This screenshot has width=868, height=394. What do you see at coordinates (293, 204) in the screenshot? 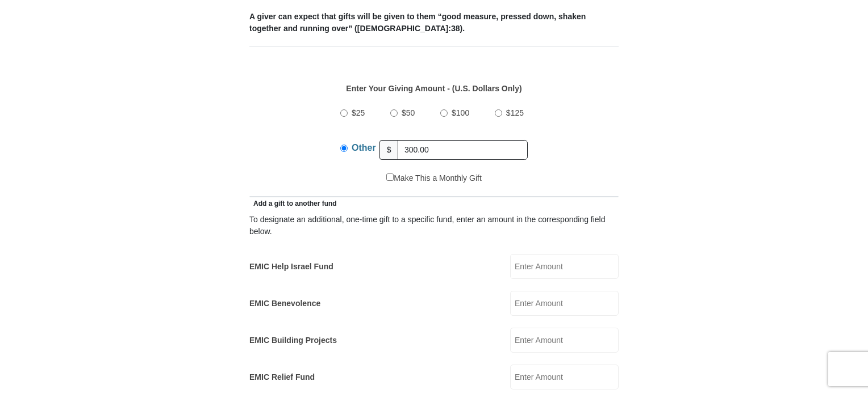
I see `span: Add a gift to another fund` at bounding box center [293, 204].